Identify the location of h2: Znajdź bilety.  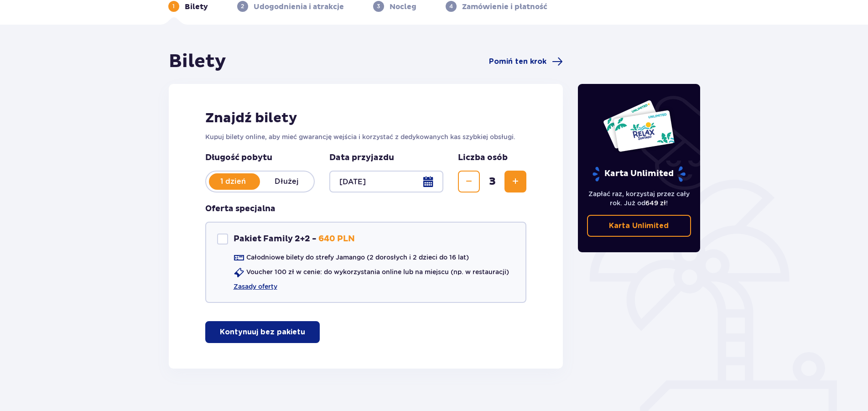
(366, 118).